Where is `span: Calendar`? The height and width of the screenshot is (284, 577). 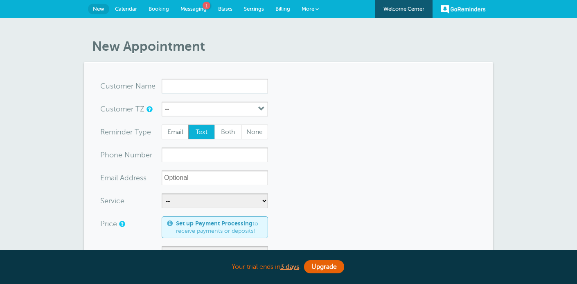
span: Calendar is located at coordinates (126, 9).